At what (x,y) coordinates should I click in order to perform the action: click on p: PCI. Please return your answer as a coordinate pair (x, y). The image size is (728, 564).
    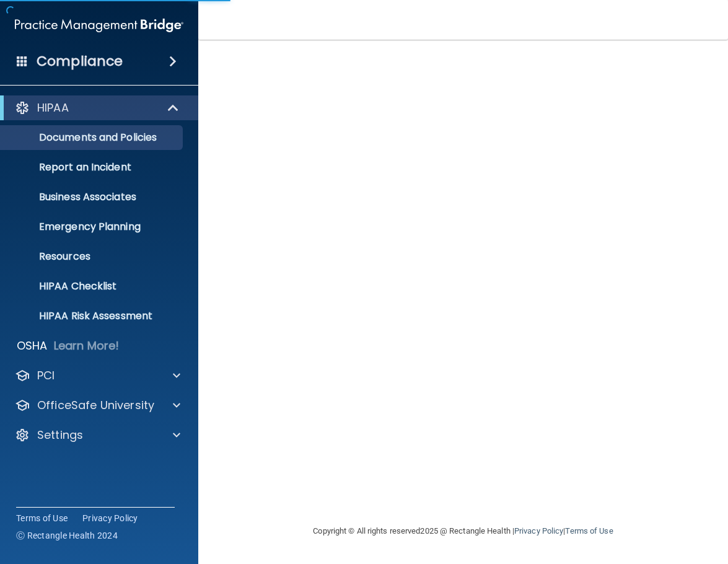
    Looking at the image, I should click on (46, 376).